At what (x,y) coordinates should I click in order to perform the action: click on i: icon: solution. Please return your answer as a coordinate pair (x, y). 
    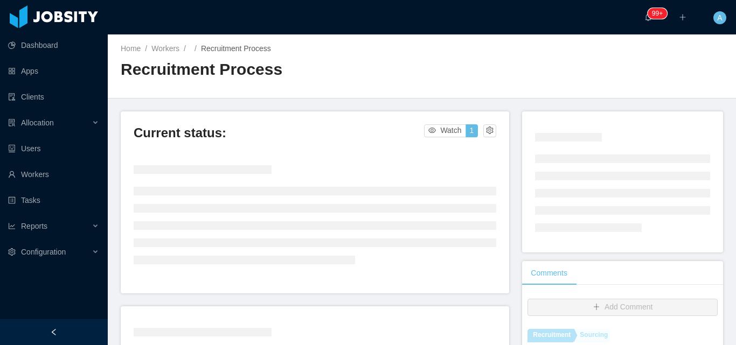
    Looking at the image, I should click on (12, 123).